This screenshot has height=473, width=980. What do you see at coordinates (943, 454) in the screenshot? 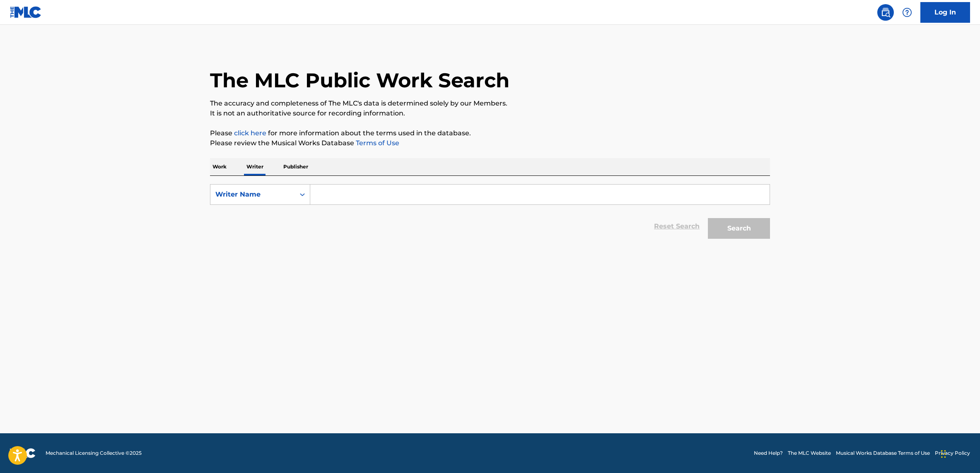
I see `div: Drag` at bounding box center [943, 454].